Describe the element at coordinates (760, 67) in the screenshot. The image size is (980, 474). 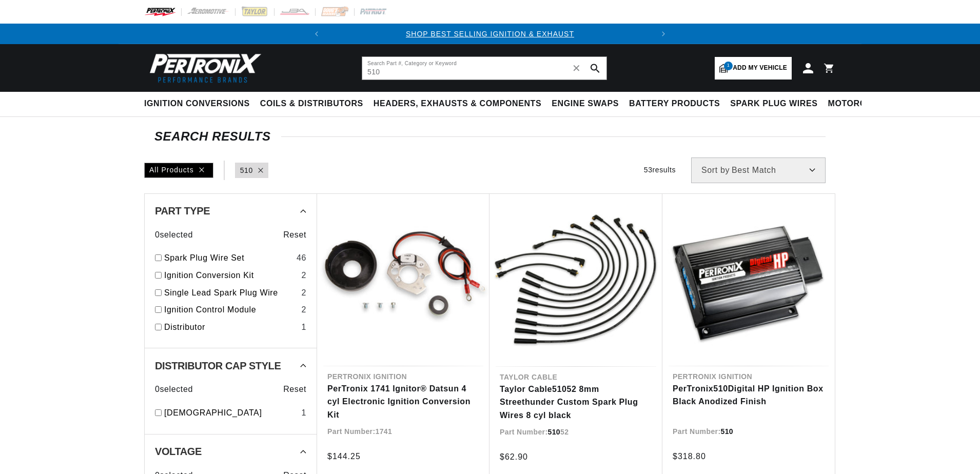
I see `span: Add my vehicle` at that location.